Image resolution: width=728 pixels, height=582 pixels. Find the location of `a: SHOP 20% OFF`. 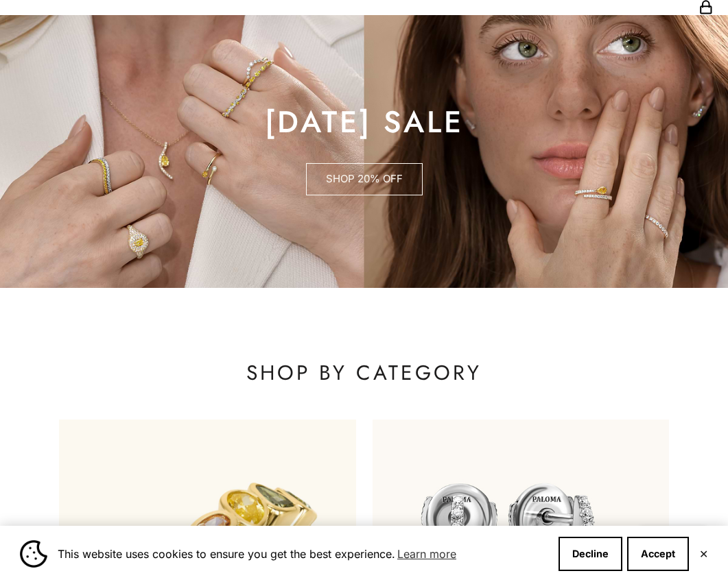

a: SHOP 20% OFF is located at coordinates (365, 180).